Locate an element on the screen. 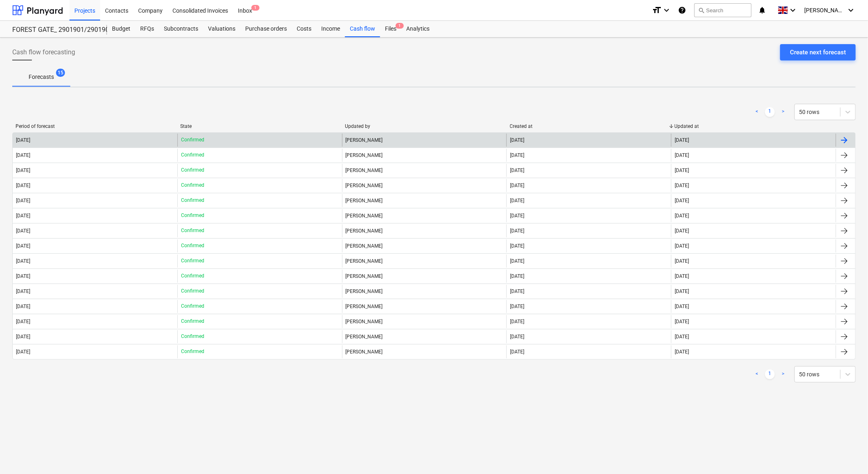 The height and width of the screenshot is (474, 868). a: Budget is located at coordinates (121, 29).